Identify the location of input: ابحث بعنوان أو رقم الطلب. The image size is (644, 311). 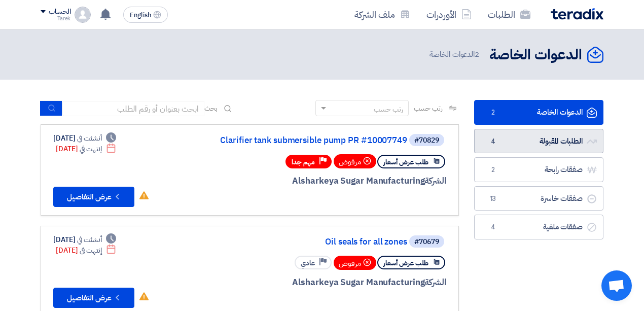
(134, 108).